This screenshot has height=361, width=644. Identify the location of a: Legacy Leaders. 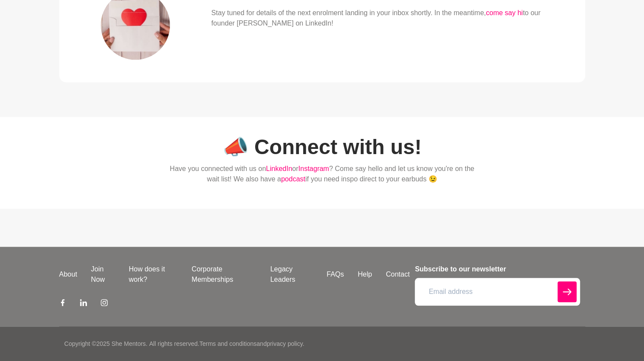
(292, 274).